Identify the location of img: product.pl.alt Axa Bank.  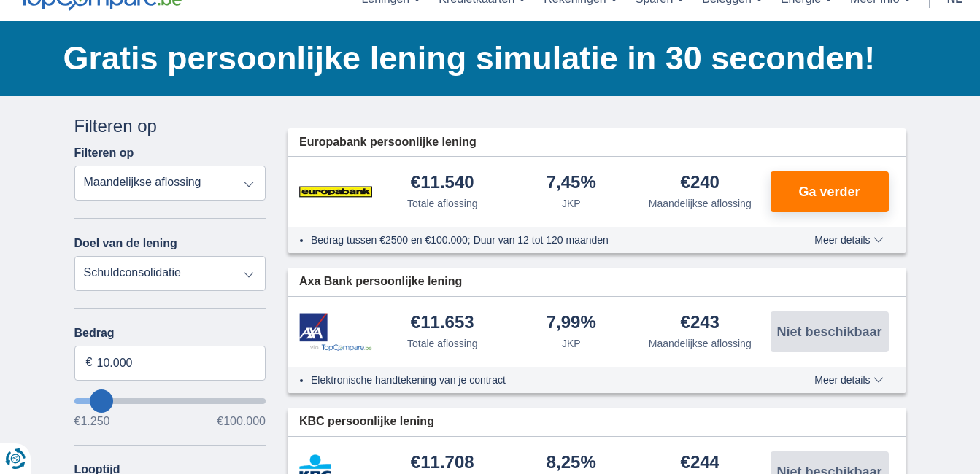
(336, 332).